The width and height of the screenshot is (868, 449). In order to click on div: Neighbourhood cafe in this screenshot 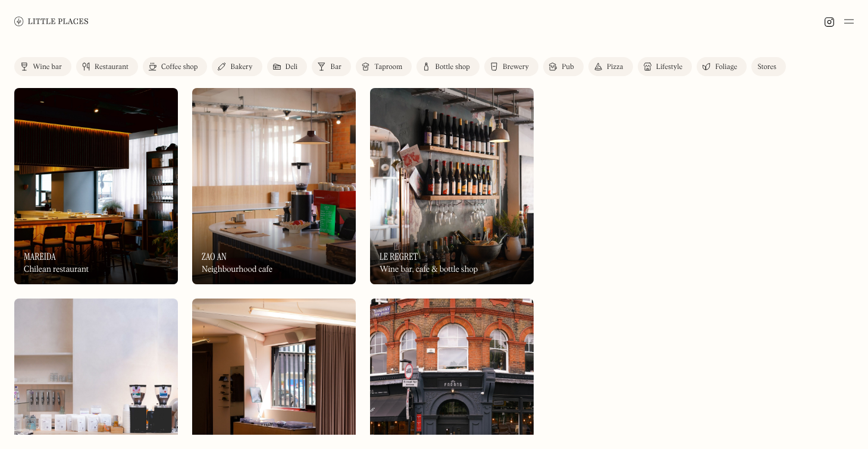, I will do `click(237, 270)`.